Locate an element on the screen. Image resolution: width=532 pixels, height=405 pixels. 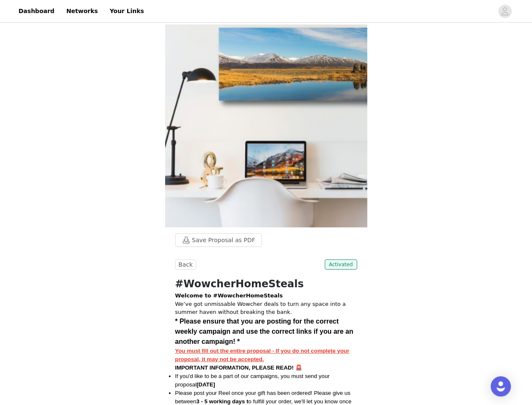
div: avatar is located at coordinates (504, 11).